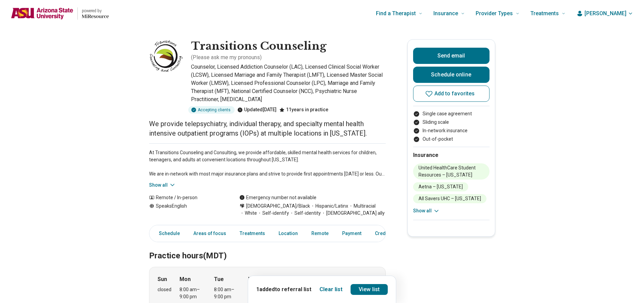  Describe the element at coordinates (258, 47) in the screenshot. I see `h1: Transitions Counseling` at that location.